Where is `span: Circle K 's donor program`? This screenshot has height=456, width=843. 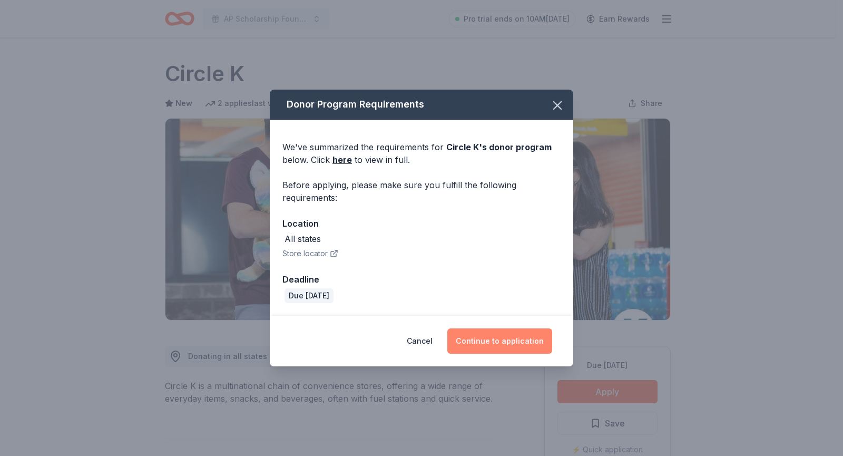
span: Circle K 's donor program is located at coordinates (499, 147).